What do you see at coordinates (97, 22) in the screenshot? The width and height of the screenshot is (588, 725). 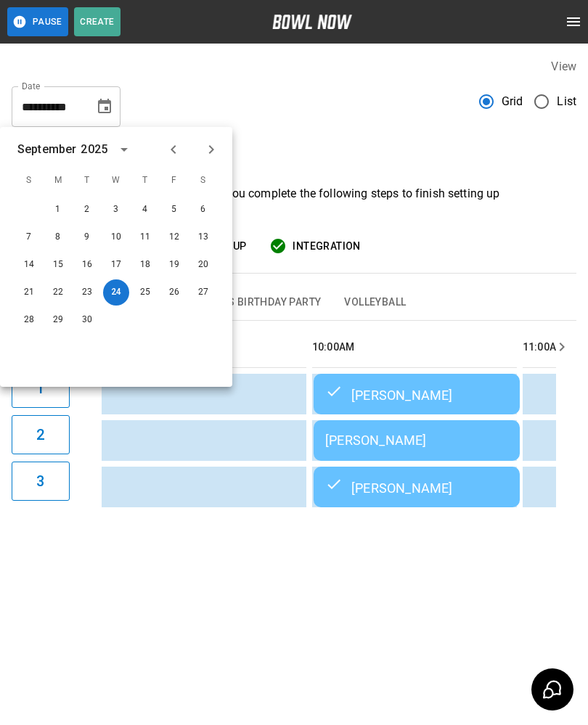 I see `button: Create` at bounding box center [97, 22].